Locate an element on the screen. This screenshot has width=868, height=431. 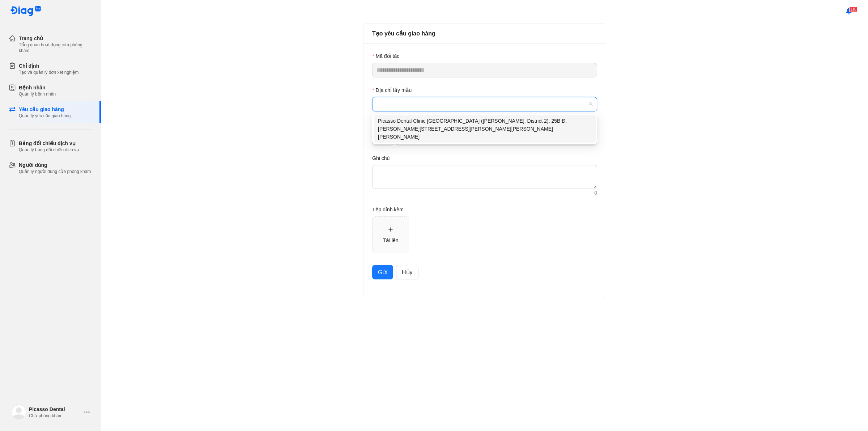
div: Quản lý người dùng của phòng khám is located at coordinates (55, 172).